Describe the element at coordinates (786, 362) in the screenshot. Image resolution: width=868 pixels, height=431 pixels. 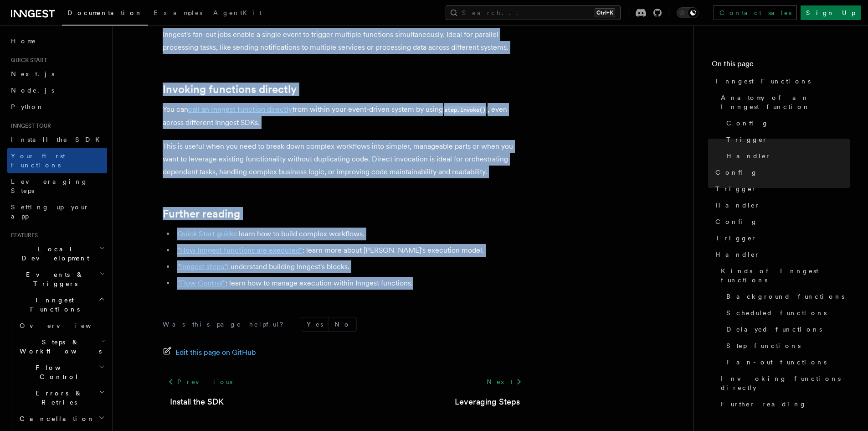
I see `a: Fan-out functions` at that location.